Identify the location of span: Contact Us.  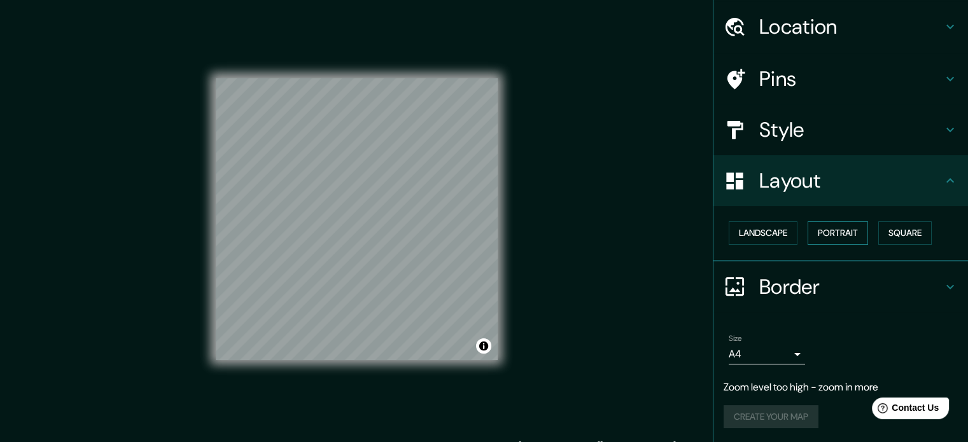
(60, 15).